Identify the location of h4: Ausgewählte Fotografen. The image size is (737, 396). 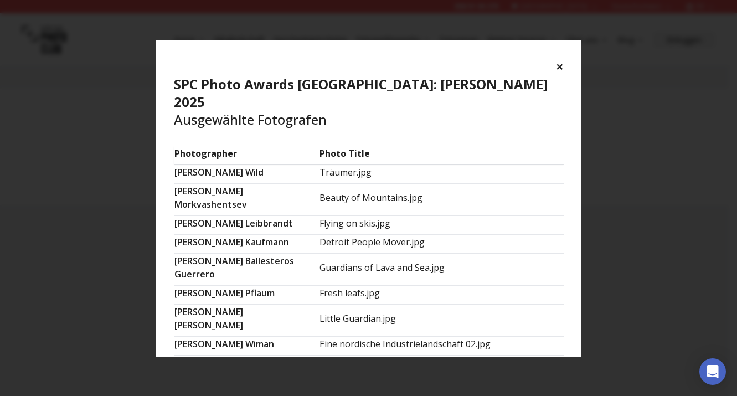
(369, 102).